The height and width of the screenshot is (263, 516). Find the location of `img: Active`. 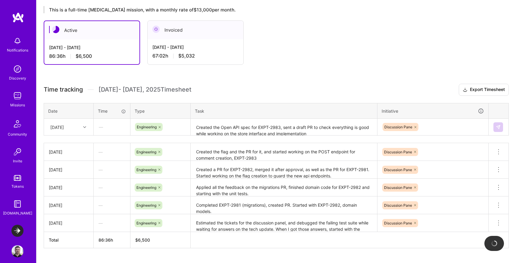

img: Active is located at coordinates (56, 29).